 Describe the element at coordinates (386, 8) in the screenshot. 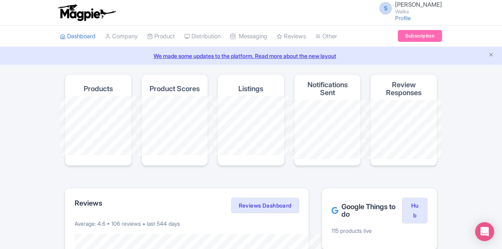

I see `span: S` at that location.